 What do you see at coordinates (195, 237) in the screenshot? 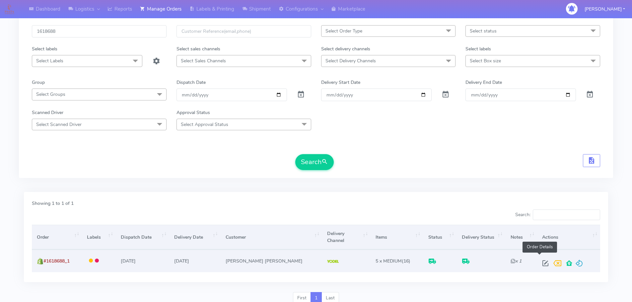
I see `th: Delivery Date: activate to sort column ascending` at bounding box center [195, 237].